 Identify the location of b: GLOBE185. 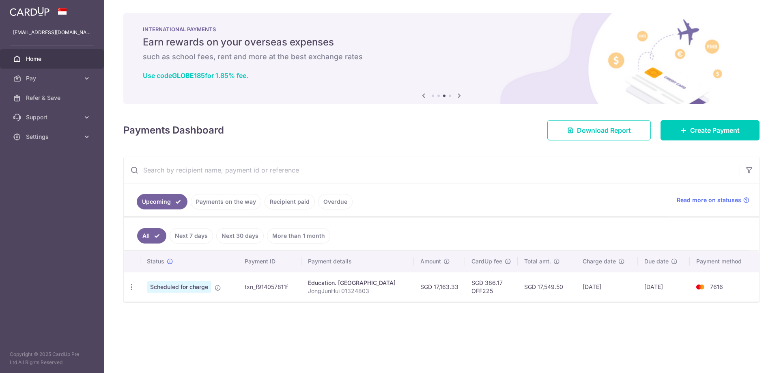
(188, 75).